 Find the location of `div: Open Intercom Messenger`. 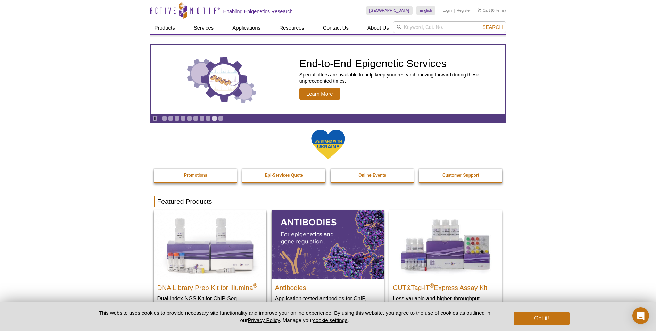

div: Open Intercom Messenger is located at coordinates (641, 315).